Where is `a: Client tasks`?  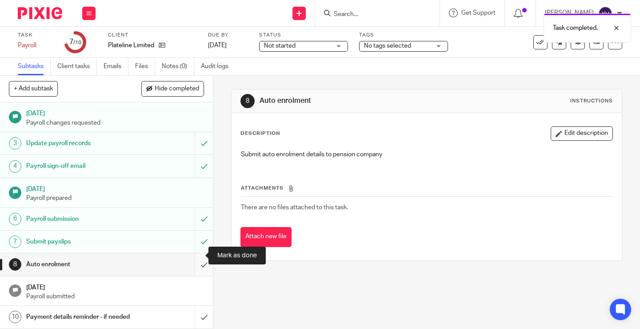
a: Client tasks is located at coordinates (77, 66).